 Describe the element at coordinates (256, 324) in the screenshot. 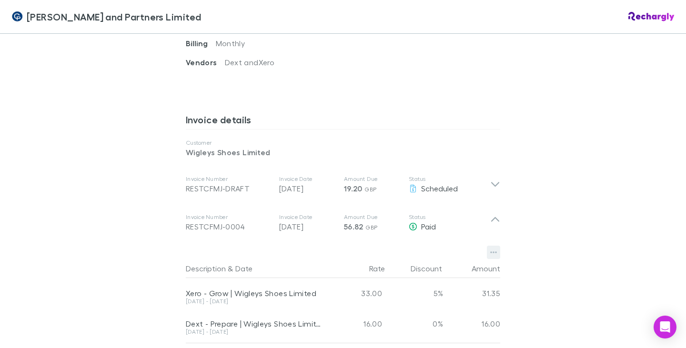

I see `div: Dext - Prepare | Wigleys Shoes Limited` at that location.